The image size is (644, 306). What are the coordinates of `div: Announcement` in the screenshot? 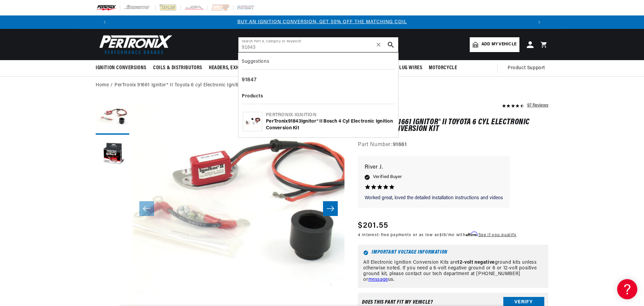 It's located at (322, 22).